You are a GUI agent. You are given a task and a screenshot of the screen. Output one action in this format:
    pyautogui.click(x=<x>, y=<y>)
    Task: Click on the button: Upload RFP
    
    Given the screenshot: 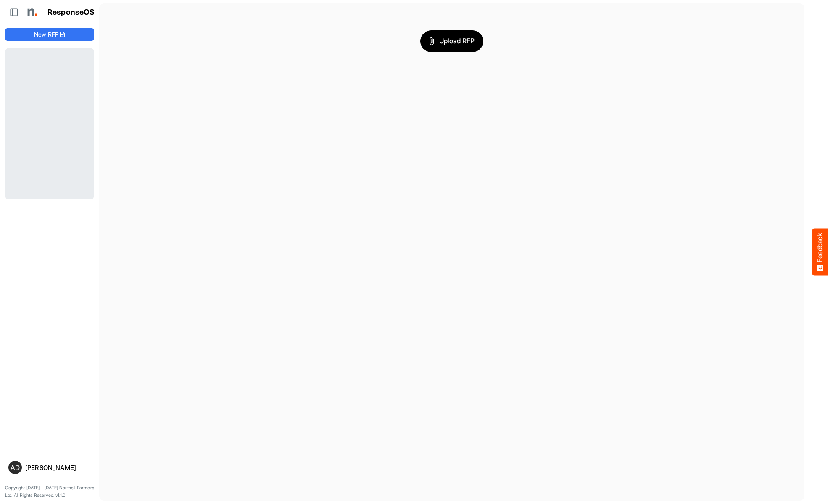 What is the action you would take?
    pyautogui.click(x=452, y=41)
    